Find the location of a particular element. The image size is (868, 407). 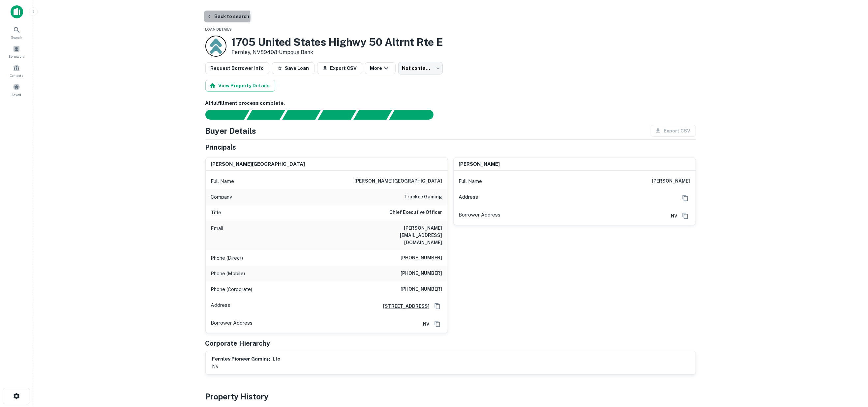

a: Search is located at coordinates (16, 33).